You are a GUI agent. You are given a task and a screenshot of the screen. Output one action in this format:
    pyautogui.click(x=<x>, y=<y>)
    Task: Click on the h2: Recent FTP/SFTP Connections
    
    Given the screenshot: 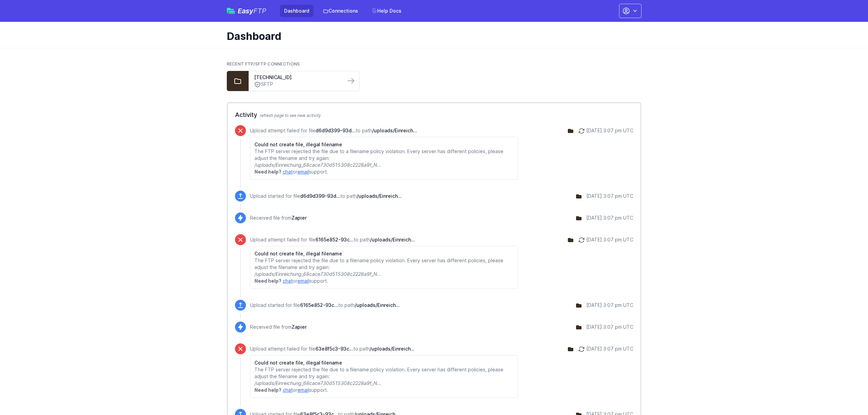 What is the action you would take?
    pyautogui.click(x=434, y=64)
    